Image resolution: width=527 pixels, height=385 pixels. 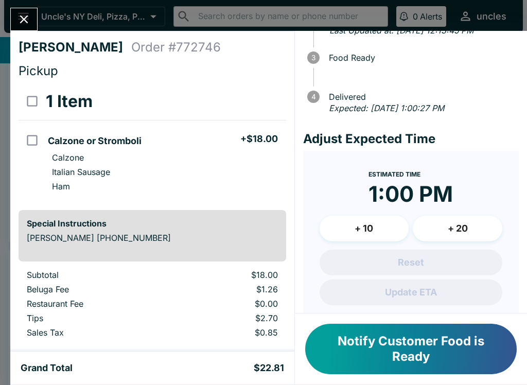 I want to click on button: Close, so click(x=24, y=19).